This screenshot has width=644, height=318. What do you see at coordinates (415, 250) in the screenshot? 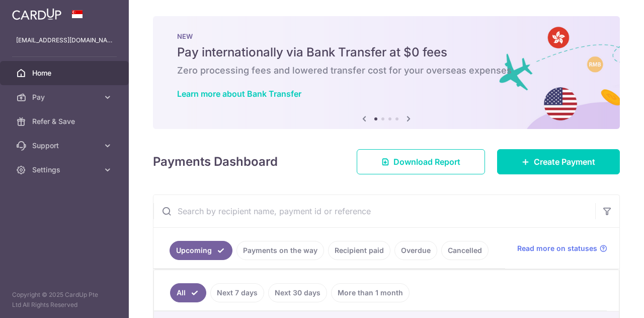
I see `a: Overdue` at bounding box center [415, 250].